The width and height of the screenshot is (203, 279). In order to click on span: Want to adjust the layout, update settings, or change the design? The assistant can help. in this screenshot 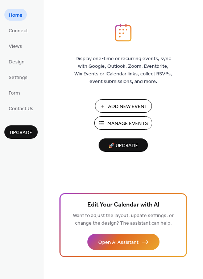, I will do `click(123, 220)`.